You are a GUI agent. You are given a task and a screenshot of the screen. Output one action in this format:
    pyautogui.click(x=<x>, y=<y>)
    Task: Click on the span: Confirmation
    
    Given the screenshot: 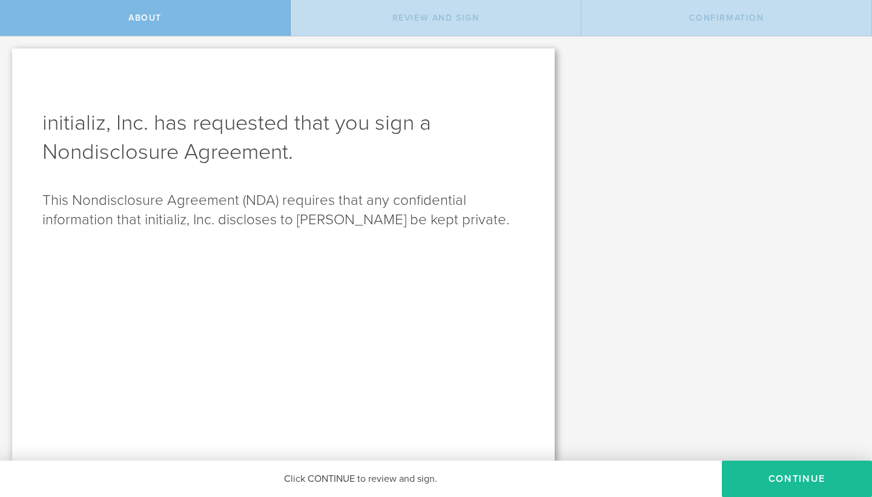 What is the action you would take?
    pyautogui.click(x=727, y=18)
    